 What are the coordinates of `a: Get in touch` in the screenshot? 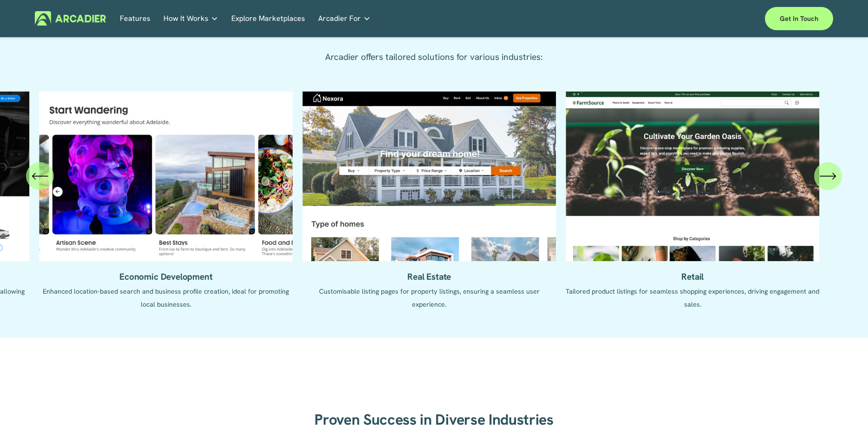 It's located at (799, 18).